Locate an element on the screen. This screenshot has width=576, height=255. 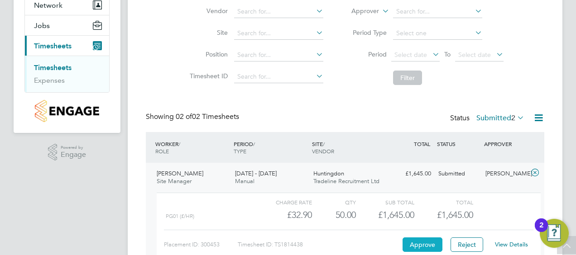
div: Sub Total is located at coordinates (385, 202).